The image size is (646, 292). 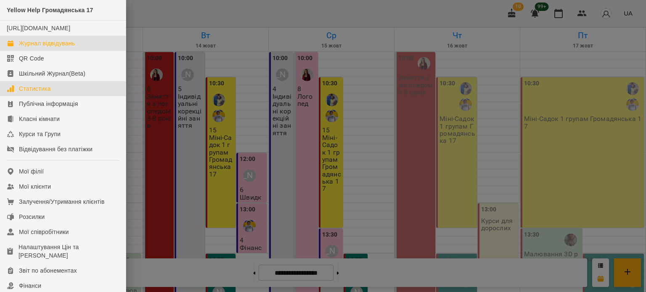 I want to click on div: Мої співробітники, so click(x=44, y=232).